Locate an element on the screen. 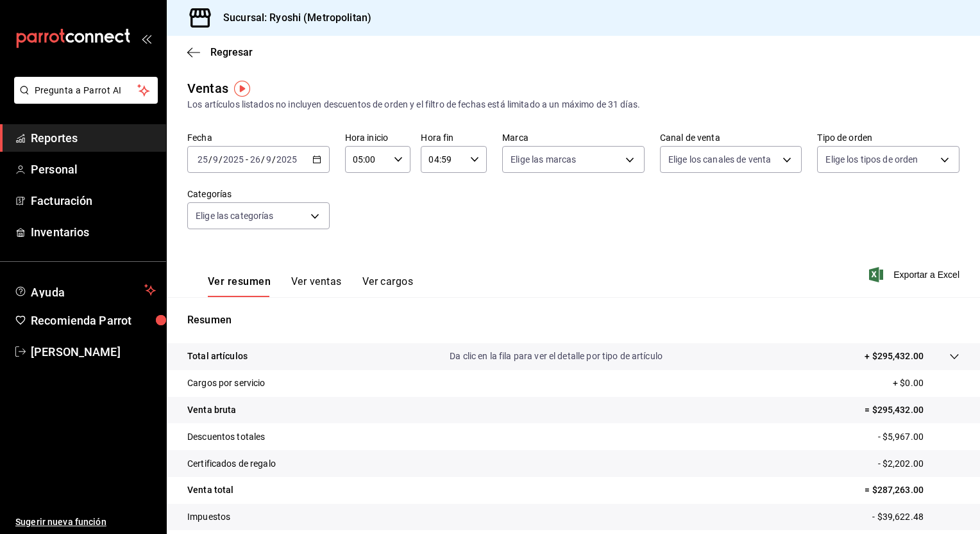  button: Ver resumen is located at coordinates (239, 286).